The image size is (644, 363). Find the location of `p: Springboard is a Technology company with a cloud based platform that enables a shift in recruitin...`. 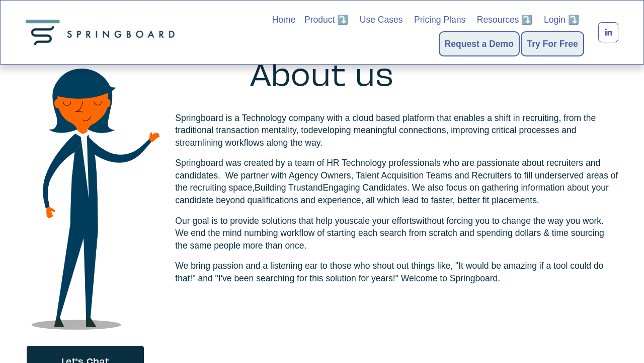

p: Springboard is a Technology company with a cloud based platform that enables a shift in recruitin... is located at coordinates (396, 131).